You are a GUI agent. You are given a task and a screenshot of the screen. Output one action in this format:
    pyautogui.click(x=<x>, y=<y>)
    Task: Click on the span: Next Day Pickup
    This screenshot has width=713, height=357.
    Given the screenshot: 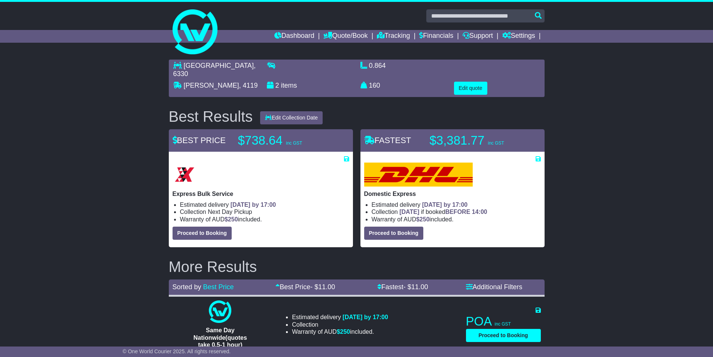 What is the action you would take?
    pyautogui.click(x=230, y=212)
    